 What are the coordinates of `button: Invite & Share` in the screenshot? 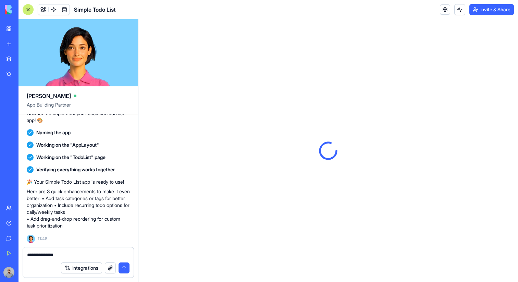 It's located at (492, 10).